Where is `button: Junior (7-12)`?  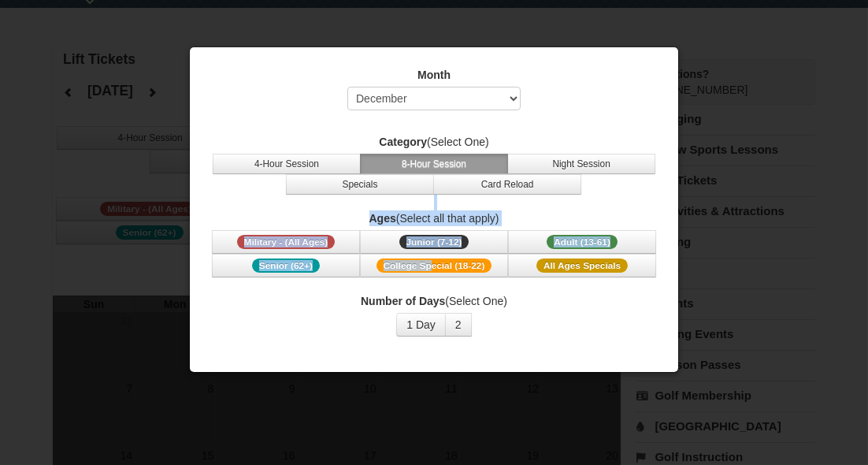 button: Junior (7-12) is located at coordinates (434, 242).